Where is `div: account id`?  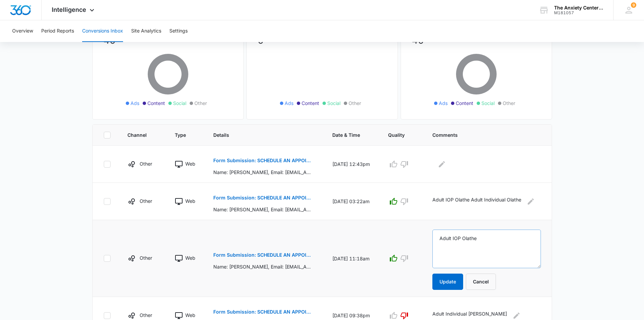 div: account id is located at coordinates (579, 13).